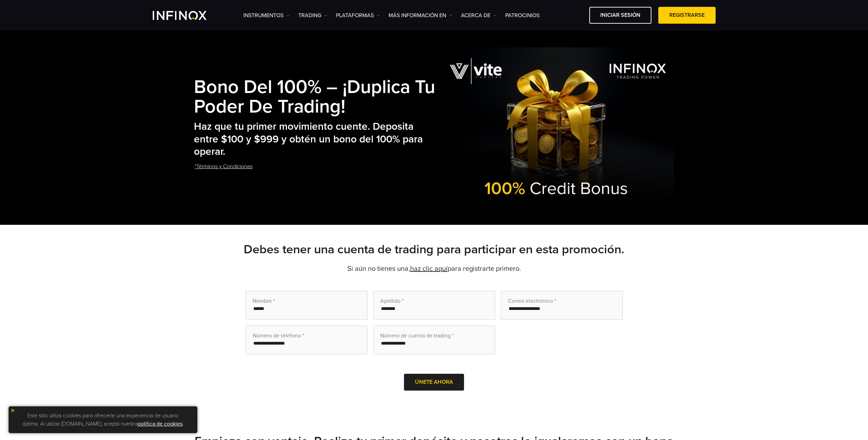  I want to click on img: yellow close icon, so click(13, 410).